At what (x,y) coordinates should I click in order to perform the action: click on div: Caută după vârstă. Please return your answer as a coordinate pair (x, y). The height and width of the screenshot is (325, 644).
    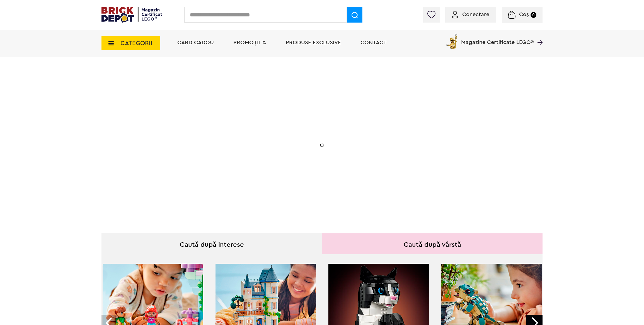
    Looking at the image, I should click on (432, 244).